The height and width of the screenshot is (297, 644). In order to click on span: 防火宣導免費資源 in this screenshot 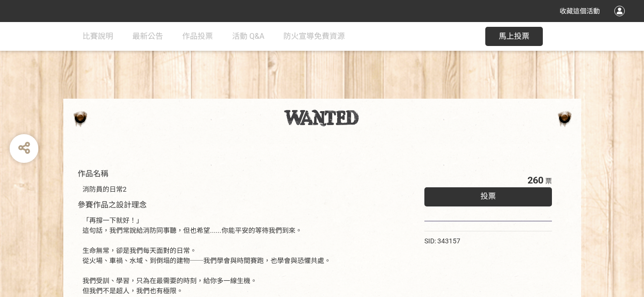, I will do `click(314, 36)`.